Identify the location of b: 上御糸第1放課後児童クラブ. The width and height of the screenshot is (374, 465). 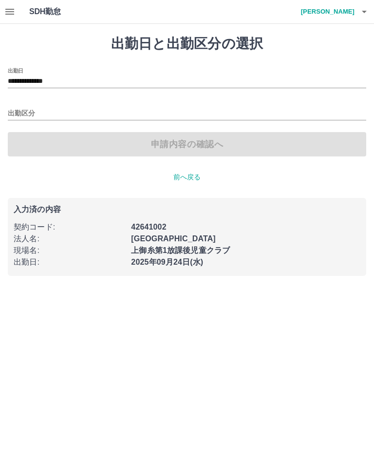
(180, 250).